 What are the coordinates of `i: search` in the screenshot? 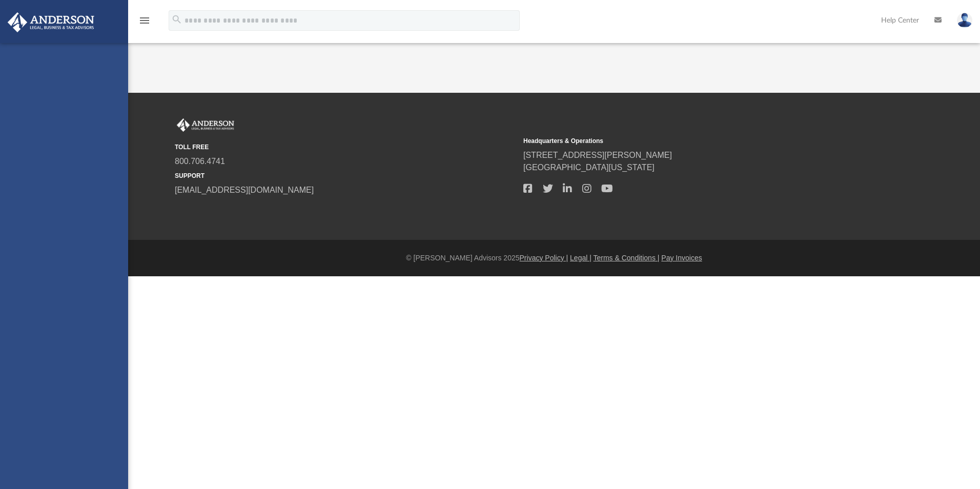 It's located at (177, 19).